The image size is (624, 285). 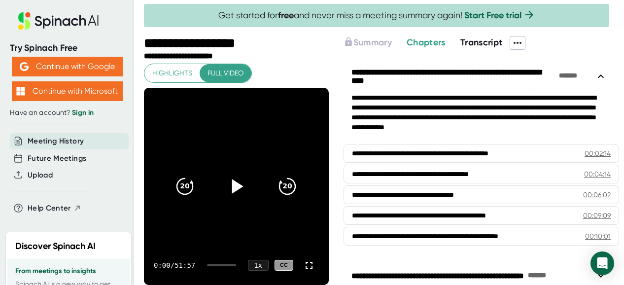 I want to click on button: Meeting History, so click(x=56, y=141).